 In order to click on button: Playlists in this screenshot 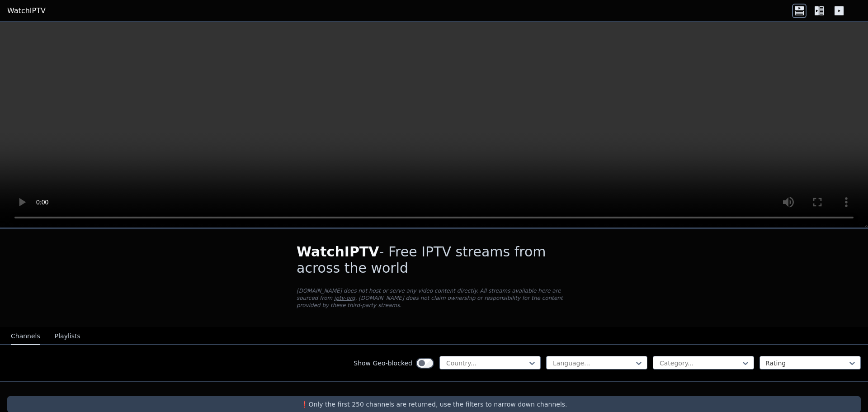, I will do `click(68, 336)`.